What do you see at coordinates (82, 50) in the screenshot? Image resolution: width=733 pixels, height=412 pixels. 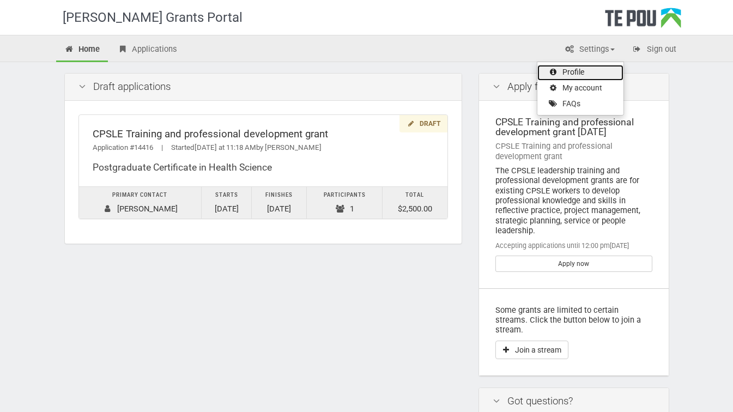 I see `a: Home` at bounding box center [82, 50].